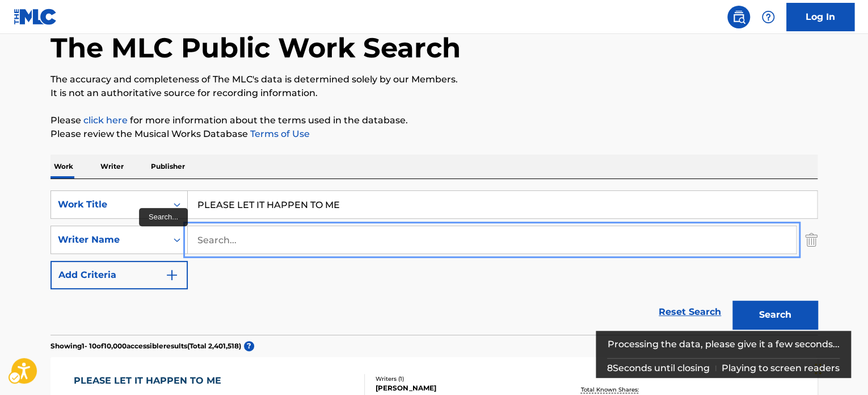 The width and height of the screenshot is (868, 395). Describe the element at coordinates (811, 240) in the screenshot. I see `img: Delete Criterion` at that location.